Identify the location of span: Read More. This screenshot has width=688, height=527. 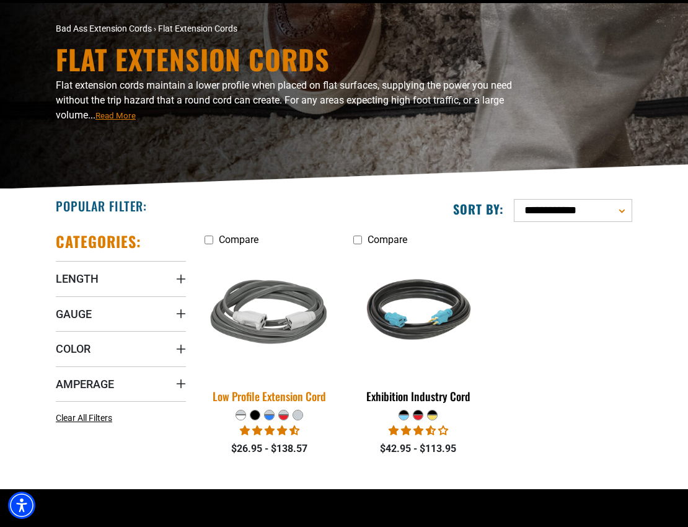
(115, 115).